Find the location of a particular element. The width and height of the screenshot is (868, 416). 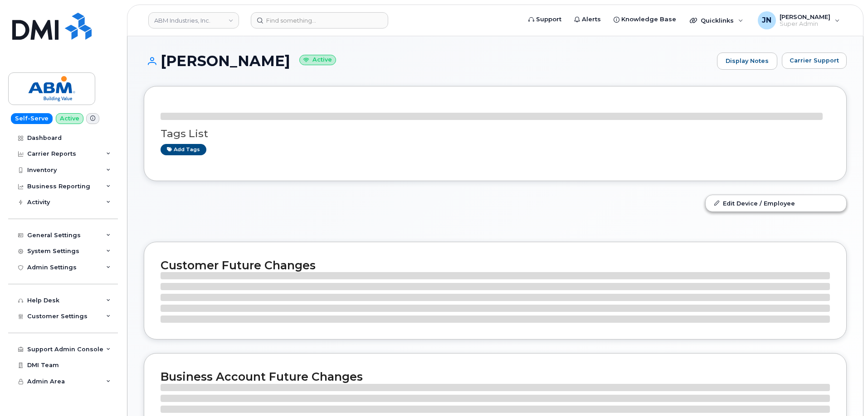

h2: Customer Future Changes is located at coordinates (496, 265).